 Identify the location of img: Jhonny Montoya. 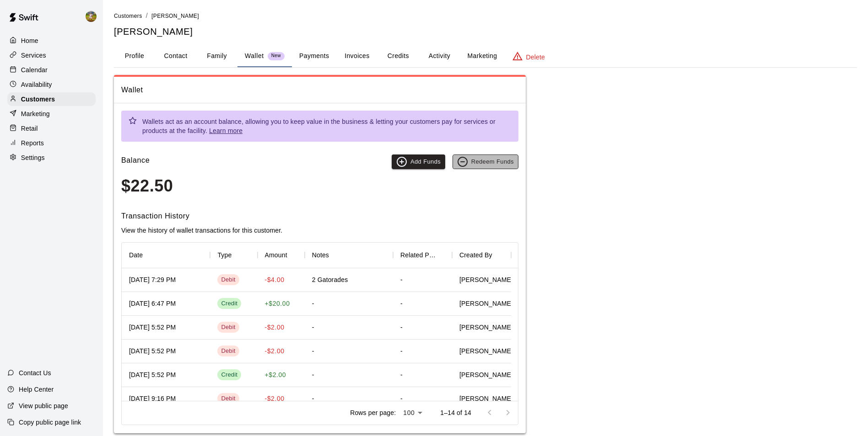
(91, 17).